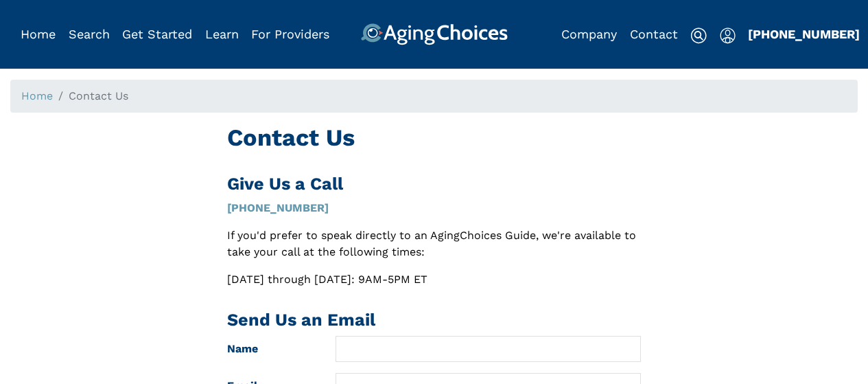 Image resolution: width=868 pixels, height=384 pixels. What do you see at coordinates (434, 34) in the screenshot?
I see `img: AgingChoices` at bounding box center [434, 34].